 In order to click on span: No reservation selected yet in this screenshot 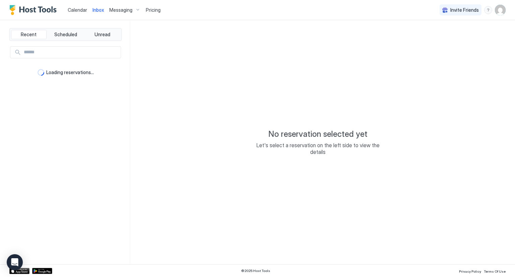, I will do `click(318, 134)`.